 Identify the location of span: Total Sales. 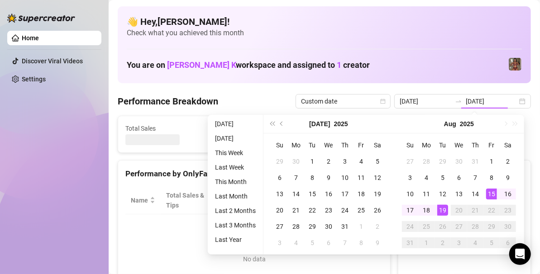
(167, 129).